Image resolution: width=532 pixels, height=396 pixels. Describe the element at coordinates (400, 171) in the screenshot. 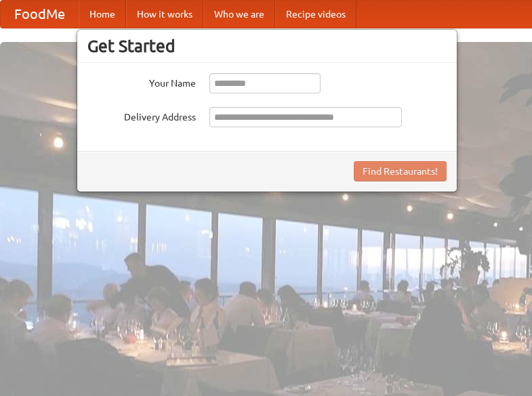

I see `button: Find Restaurants!` at that location.